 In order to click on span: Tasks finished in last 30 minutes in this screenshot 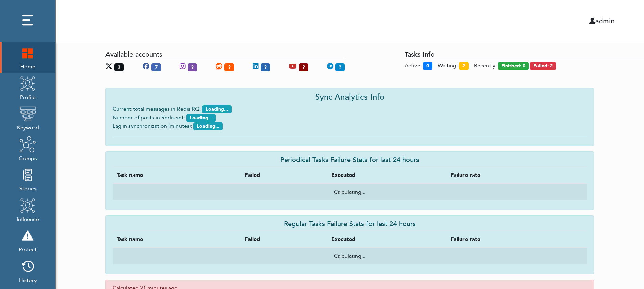, I will do `click(513, 66)`.